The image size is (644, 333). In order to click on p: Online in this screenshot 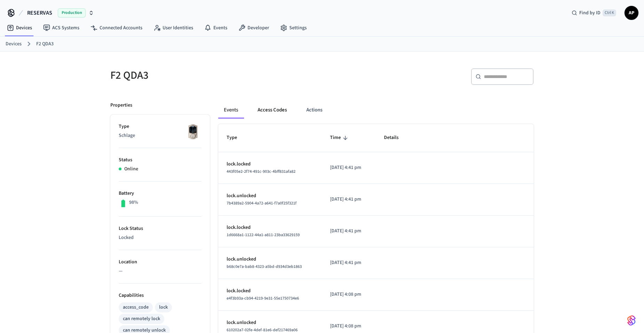, I will do `click(131, 169)`.